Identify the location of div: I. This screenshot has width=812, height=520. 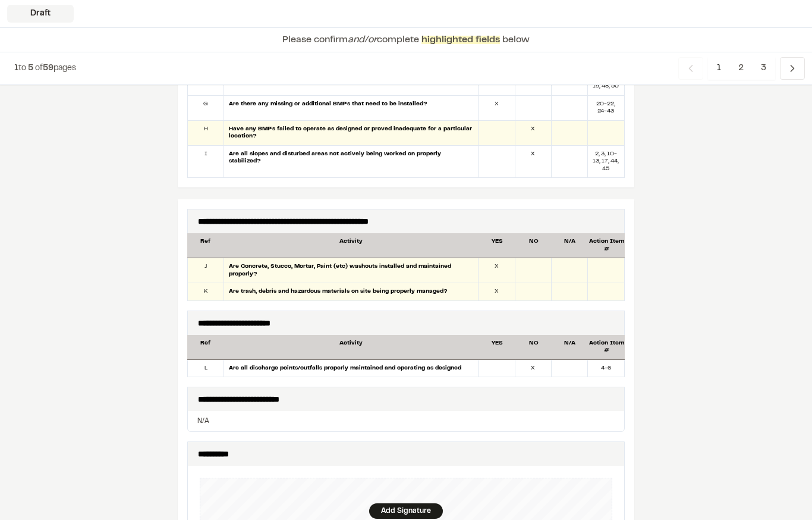
(206, 162).